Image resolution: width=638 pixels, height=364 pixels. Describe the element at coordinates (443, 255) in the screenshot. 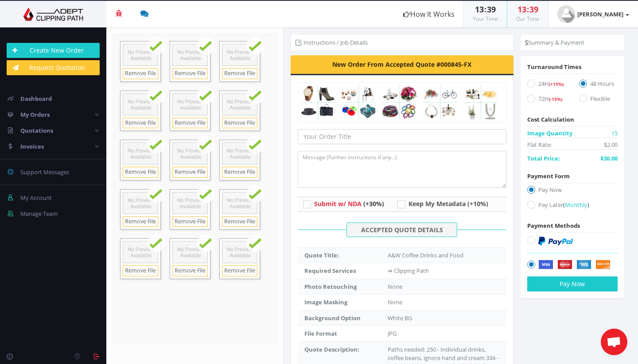

I see `td: A&W Coffee Drinks and Food` at that location.